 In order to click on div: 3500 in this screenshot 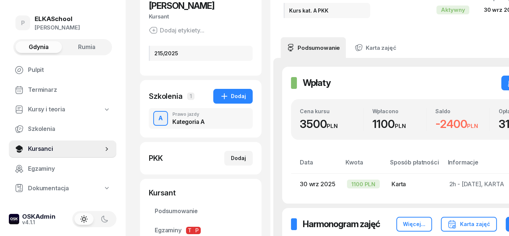, I will do `click(331, 124)`.